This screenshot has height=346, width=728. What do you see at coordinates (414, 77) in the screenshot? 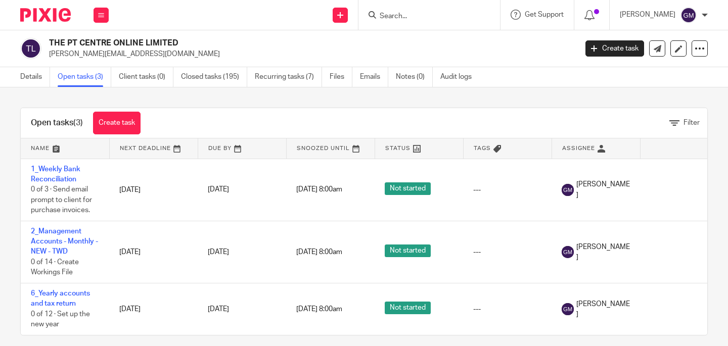
I see `a: Notes (0)` at bounding box center [414, 77].